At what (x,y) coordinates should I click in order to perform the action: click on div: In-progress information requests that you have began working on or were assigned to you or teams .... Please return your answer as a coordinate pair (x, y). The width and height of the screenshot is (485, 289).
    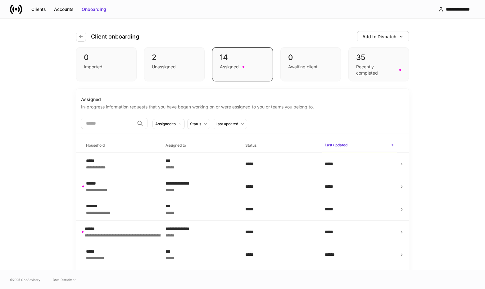
    Looking at the image, I should click on (242, 106).